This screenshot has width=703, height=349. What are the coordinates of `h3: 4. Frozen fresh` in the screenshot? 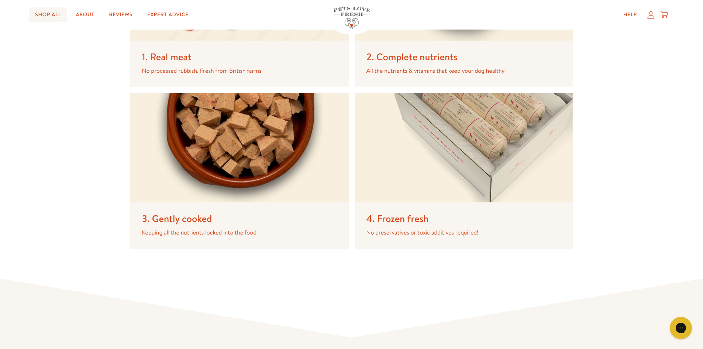 It's located at (458, 219).